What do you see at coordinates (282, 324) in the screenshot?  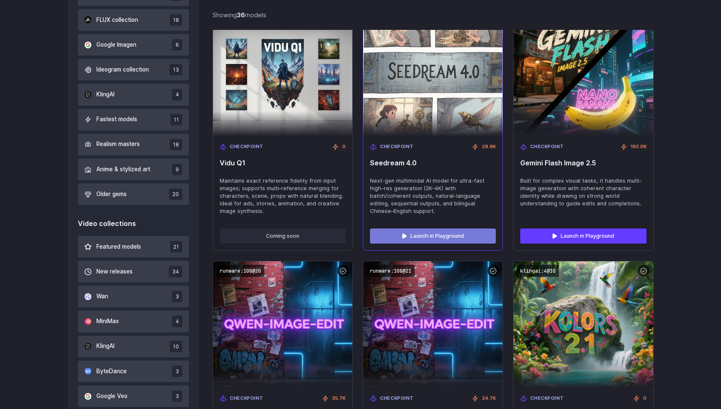 I see `img: Qwen‑Image‑Edit` at bounding box center [282, 324].